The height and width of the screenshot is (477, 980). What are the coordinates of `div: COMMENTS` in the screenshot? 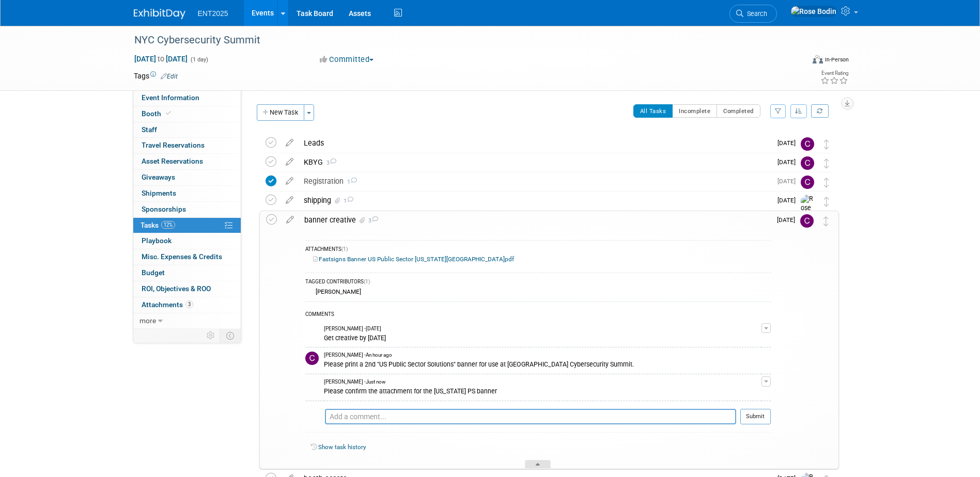 It's located at (538, 315).